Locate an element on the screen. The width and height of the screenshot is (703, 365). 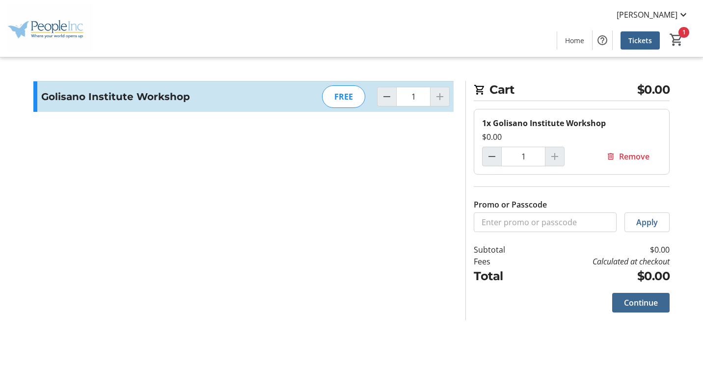
input: Enter promo or passcode is located at coordinates (545, 223).